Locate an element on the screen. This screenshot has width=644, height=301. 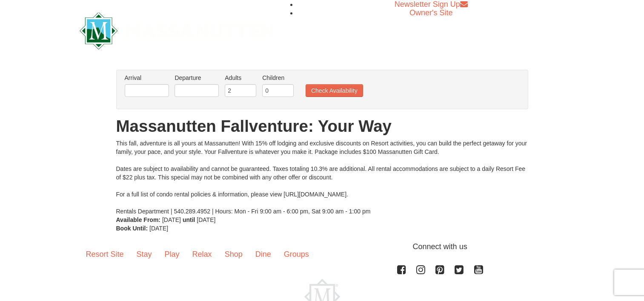
span: Owner's Site is located at coordinates (431, 13).